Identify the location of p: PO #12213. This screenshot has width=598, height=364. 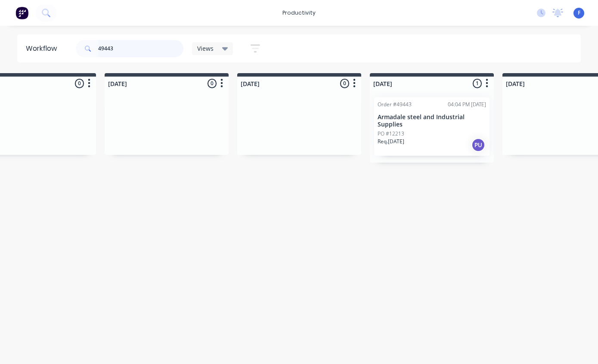
(391, 134).